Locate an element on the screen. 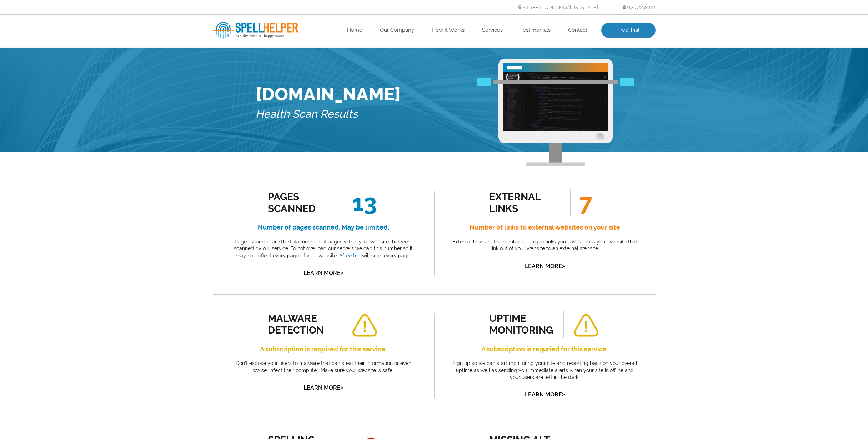 This screenshot has width=868, height=439. div: external links is located at coordinates (521, 202).